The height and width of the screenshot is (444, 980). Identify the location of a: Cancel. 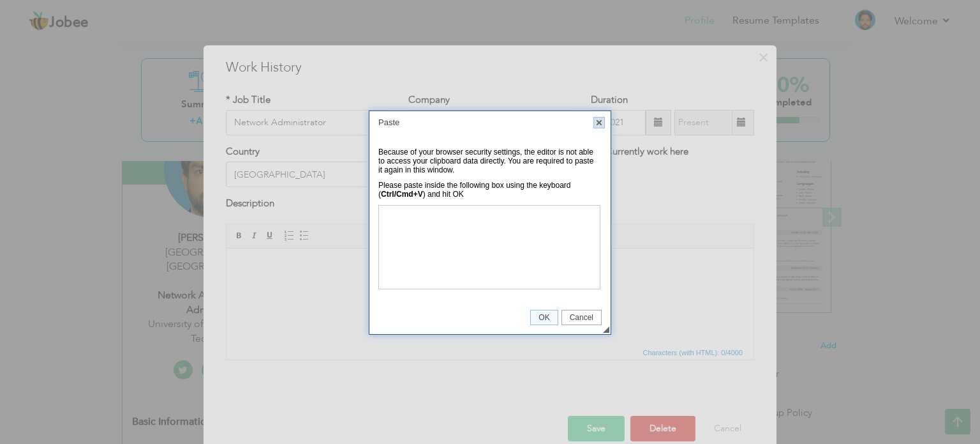
(581, 317).